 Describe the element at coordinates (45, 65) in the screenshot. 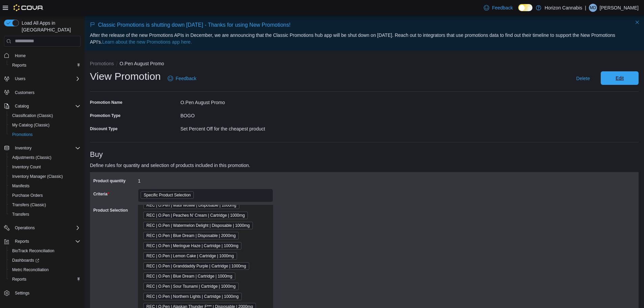

I see `button: Reports` at that location.